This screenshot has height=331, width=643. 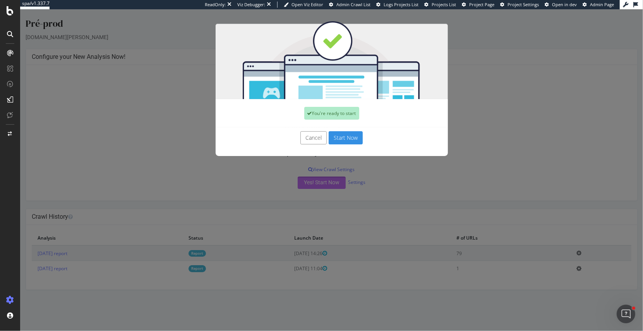 What do you see at coordinates (440, 5) in the screenshot?
I see `a: Projects List` at bounding box center [440, 5].